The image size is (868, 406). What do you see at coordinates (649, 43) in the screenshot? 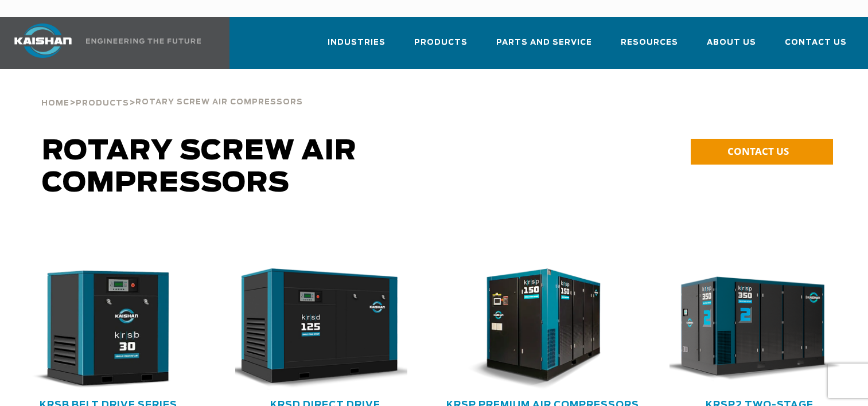
I see `span: Resources` at bounding box center [649, 43].